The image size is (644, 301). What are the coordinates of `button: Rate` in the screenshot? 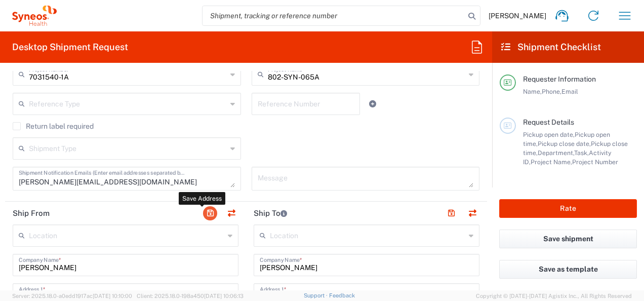 It's located at (568, 208).